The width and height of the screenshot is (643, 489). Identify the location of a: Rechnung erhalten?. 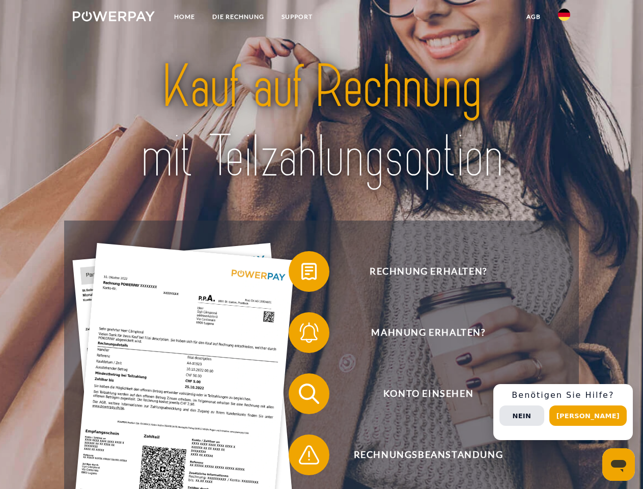
(421, 271).